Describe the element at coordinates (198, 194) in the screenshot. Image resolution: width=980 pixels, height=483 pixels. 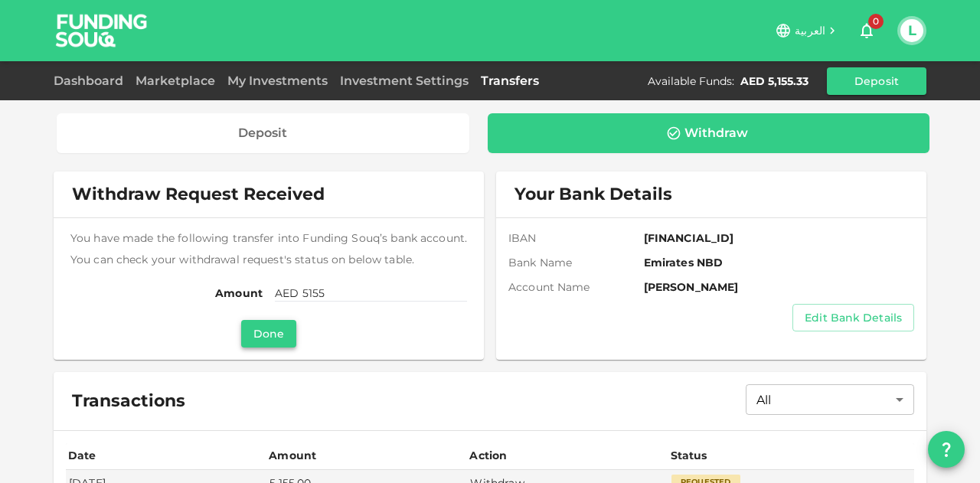
I see `span: Withdraw Request Received` at that location.